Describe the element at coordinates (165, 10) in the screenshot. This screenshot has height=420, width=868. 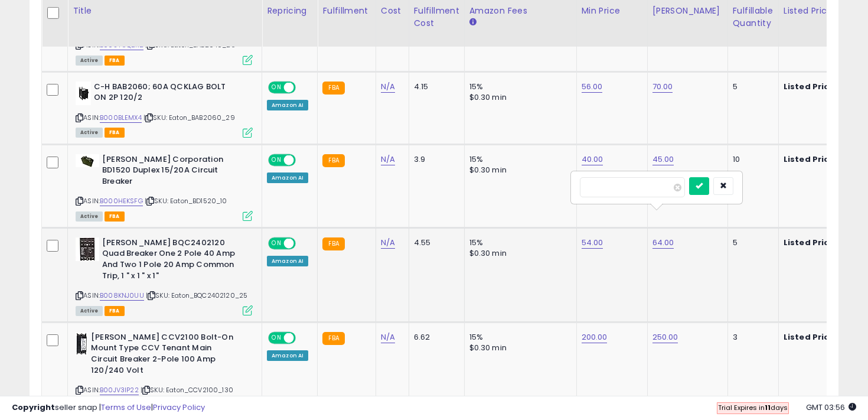
I see `div: Title` at that location.